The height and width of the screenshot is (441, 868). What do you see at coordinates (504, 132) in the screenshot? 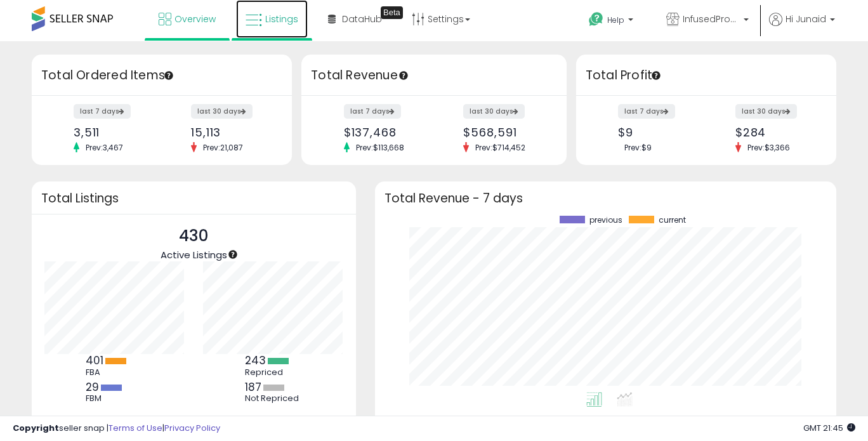
I see `div: $568,591` at bounding box center [504, 132].